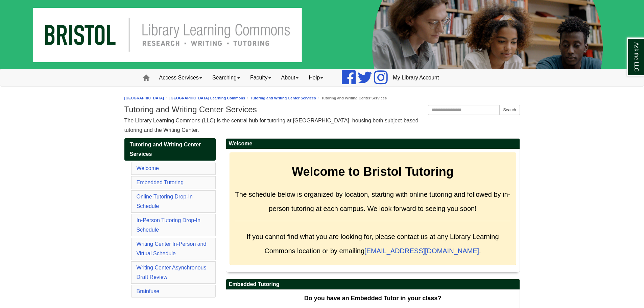 The width and height of the screenshot is (644, 308). I want to click on a: Help, so click(315, 78).